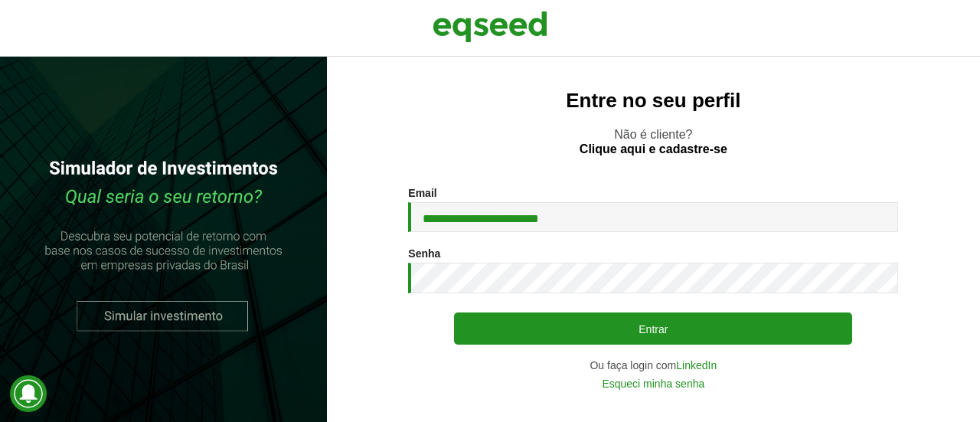 This screenshot has height=422, width=980. What do you see at coordinates (490, 27) in the screenshot?
I see `img: EqSeed Logo` at bounding box center [490, 27].